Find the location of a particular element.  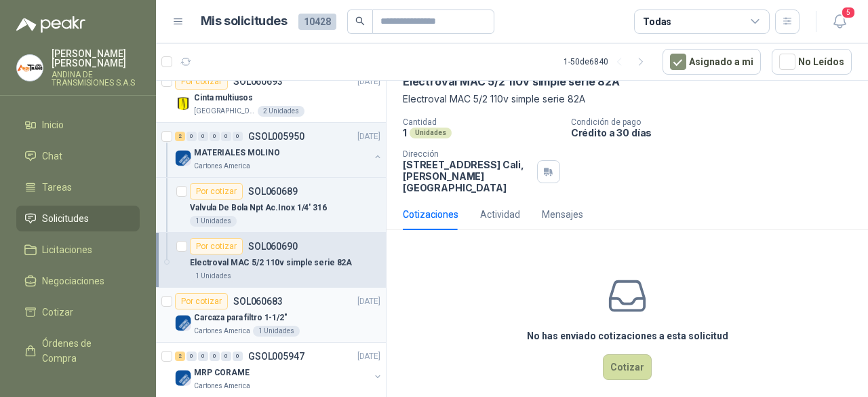

span: search is located at coordinates (360, 21).